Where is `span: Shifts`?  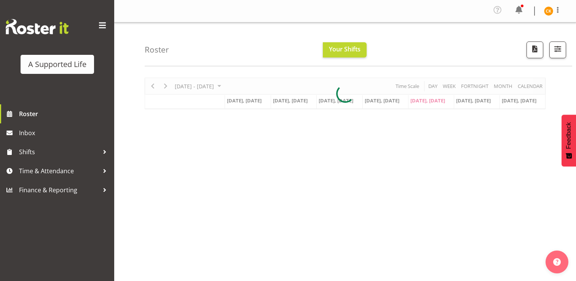
span: Shifts is located at coordinates (59, 152).